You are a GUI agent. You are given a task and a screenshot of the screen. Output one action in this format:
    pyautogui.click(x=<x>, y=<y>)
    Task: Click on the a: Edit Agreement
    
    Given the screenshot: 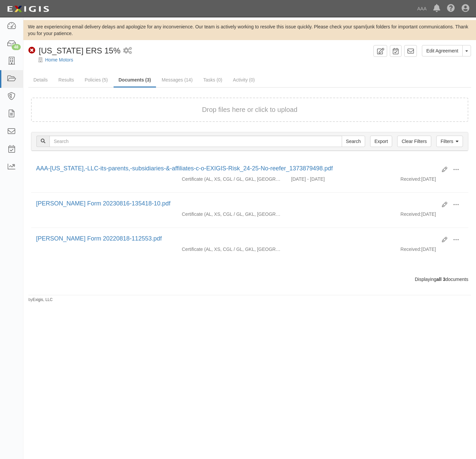 What is the action you would take?
    pyautogui.click(x=443, y=51)
    